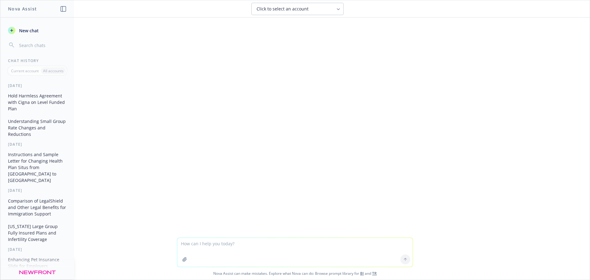  Describe the element at coordinates (37, 263) in the screenshot. I see `button: Enhancing Pet Insurance Slide for Employers` at that location.